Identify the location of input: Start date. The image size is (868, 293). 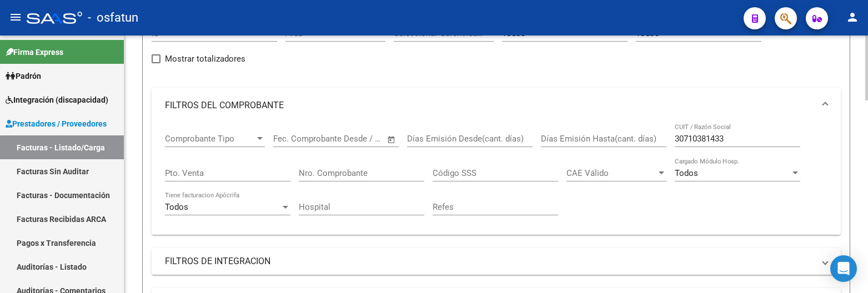
(291, 139).